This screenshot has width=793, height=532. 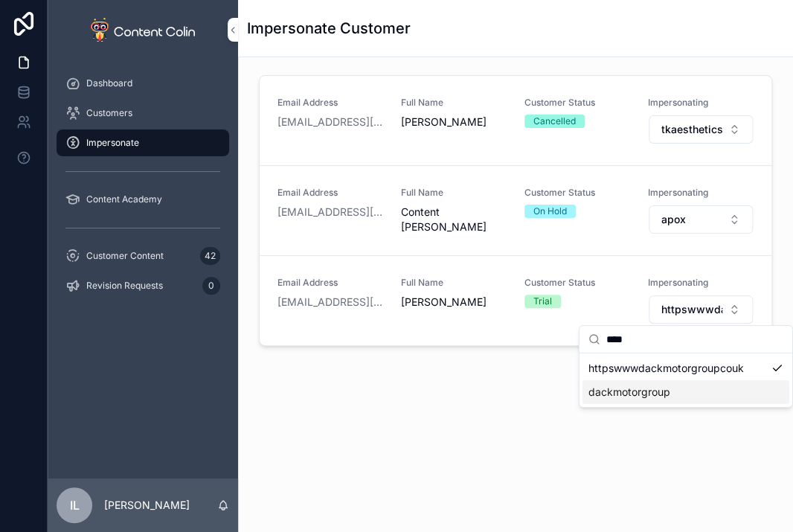 What do you see at coordinates (143, 83) in the screenshot?
I see `a: Dashboard` at bounding box center [143, 83].